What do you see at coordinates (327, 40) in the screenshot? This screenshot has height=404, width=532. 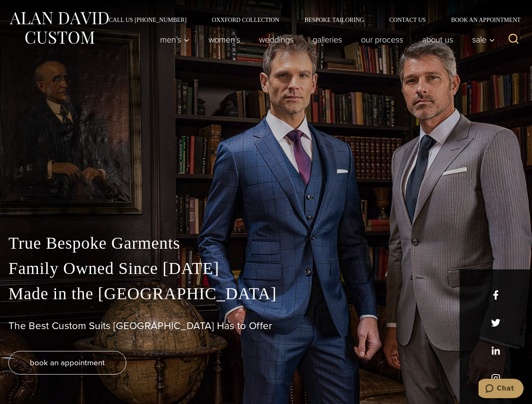 I see `a: Galleries` at bounding box center [327, 40].